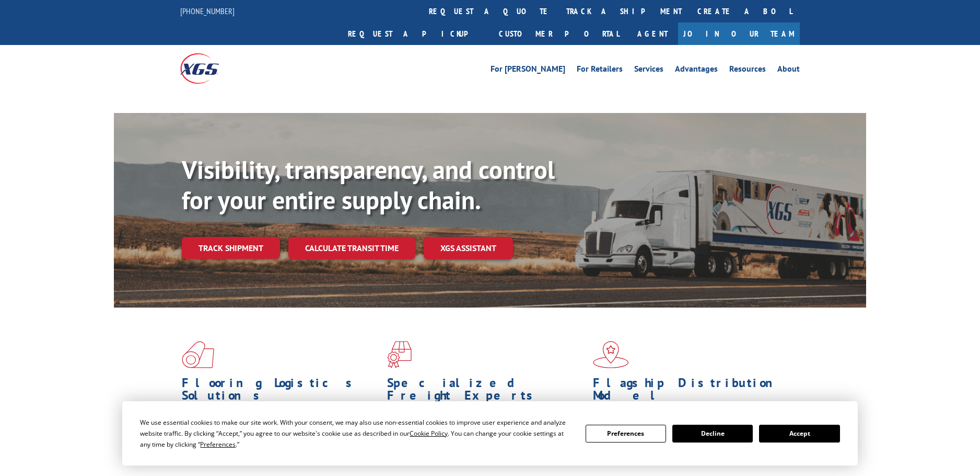 The height and width of the screenshot is (476, 980). Describe the element at coordinates (231, 248) in the screenshot. I see `a: Track shipment` at that location.